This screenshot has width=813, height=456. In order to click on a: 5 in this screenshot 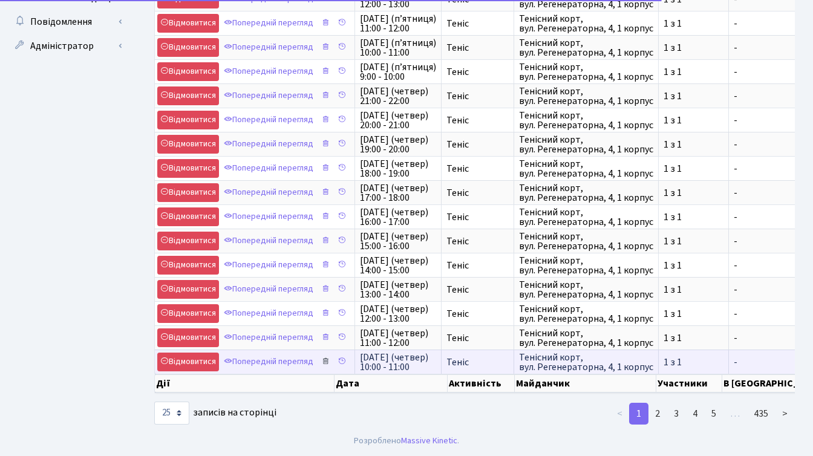, I will do `click(713, 414)`.